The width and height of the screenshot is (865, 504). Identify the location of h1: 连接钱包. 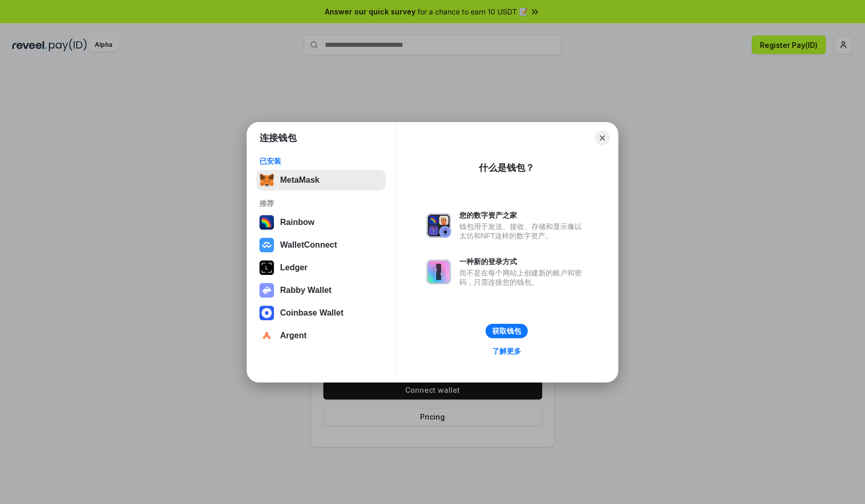
(278, 138).